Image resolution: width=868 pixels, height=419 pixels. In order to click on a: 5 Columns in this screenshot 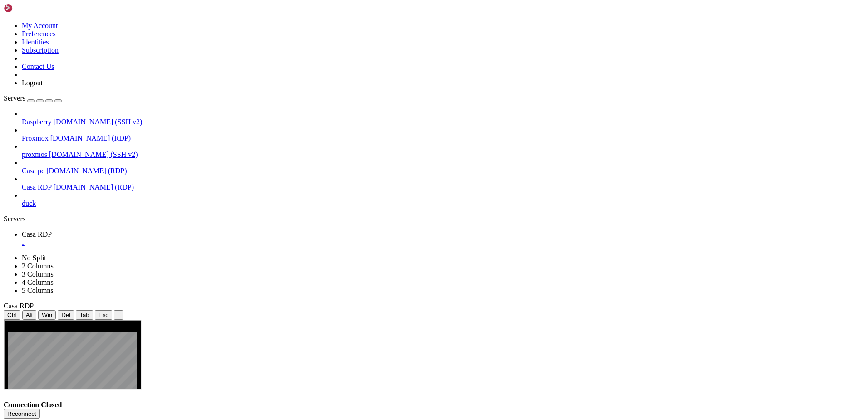, I will do `click(38, 291)`.